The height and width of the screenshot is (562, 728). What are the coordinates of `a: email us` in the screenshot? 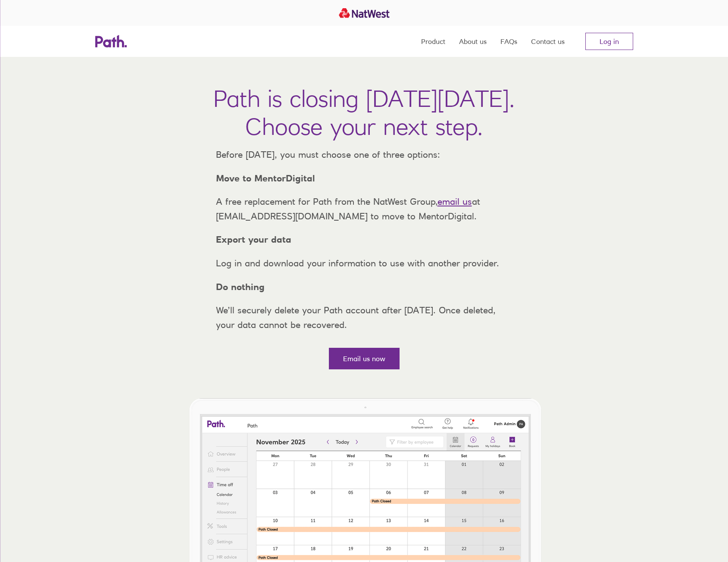 It's located at (455, 201).